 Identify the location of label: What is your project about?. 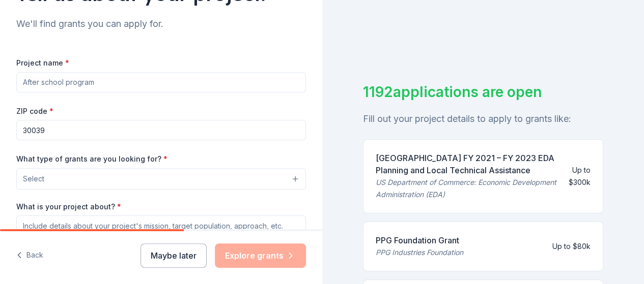
(69, 207).